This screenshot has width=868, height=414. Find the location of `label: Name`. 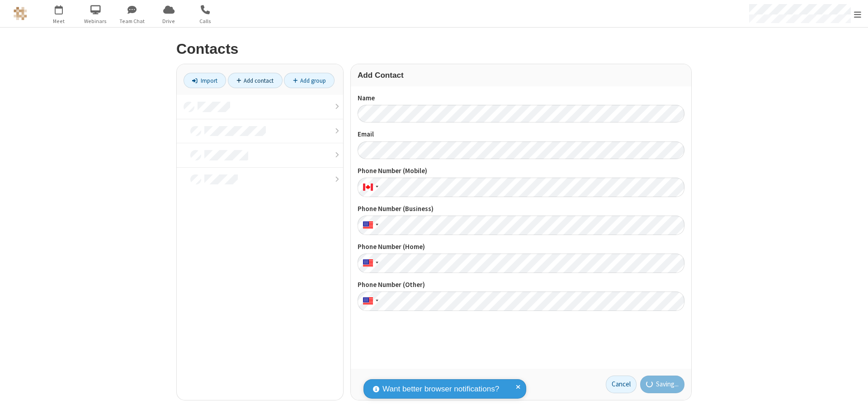

label: Name is located at coordinates (521, 98).